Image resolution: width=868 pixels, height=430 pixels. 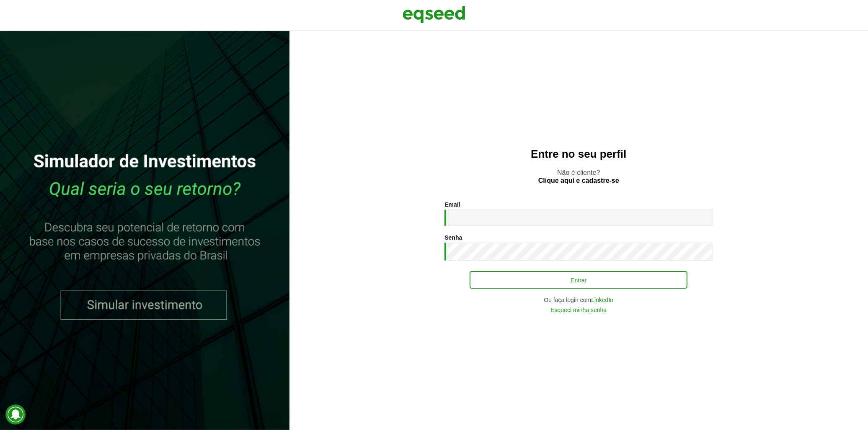 What do you see at coordinates (452, 205) in the screenshot?
I see `label: Email` at bounding box center [452, 205].